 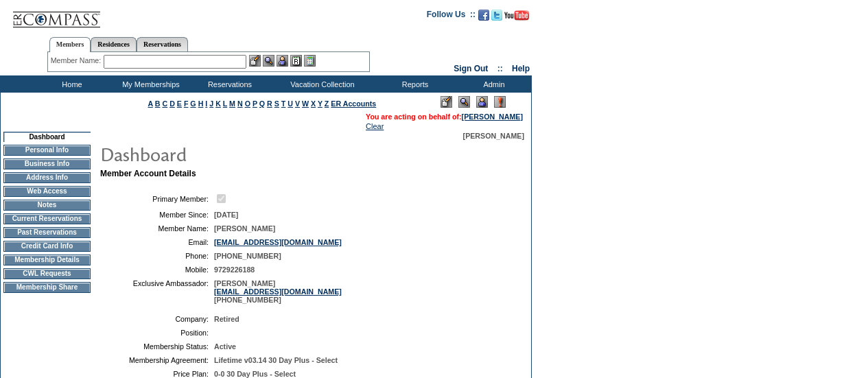 I want to click on td: Follow Us ::, so click(x=451, y=17).